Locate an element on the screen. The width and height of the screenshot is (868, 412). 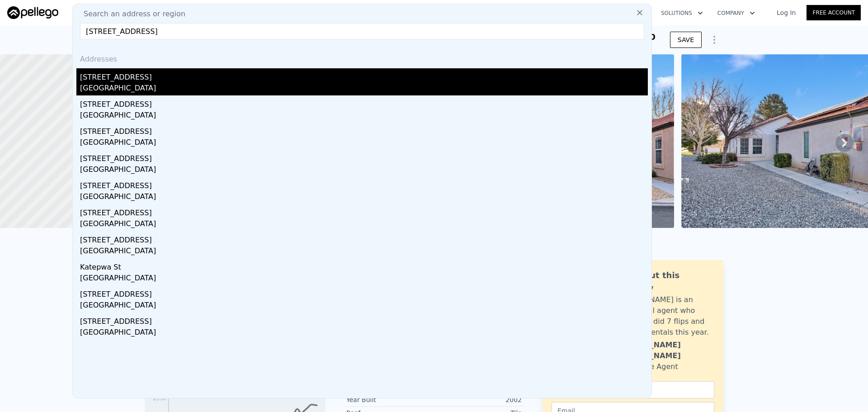
button: Solutions is located at coordinates (682, 13).